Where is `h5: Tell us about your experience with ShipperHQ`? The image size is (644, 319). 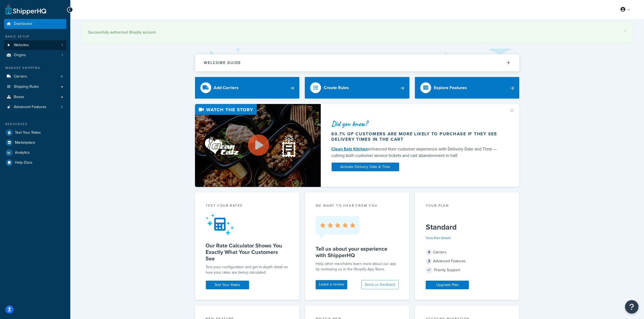 h5: Tell us about your experience with ShipperHQ is located at coordinates (357, 252).